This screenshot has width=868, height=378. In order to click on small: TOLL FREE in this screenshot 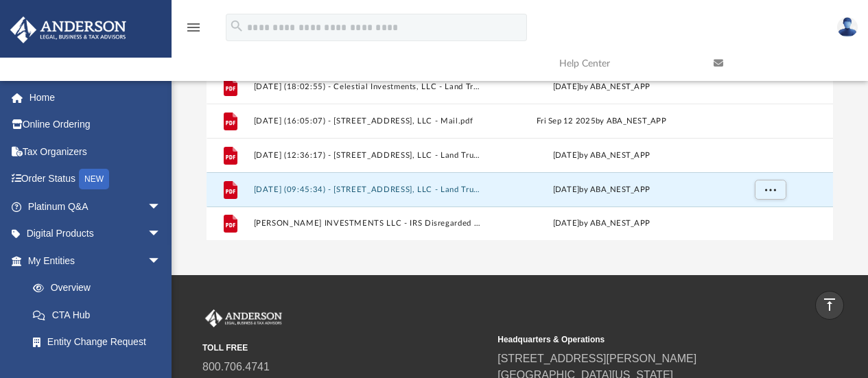, I will do `click(345, 348)`.